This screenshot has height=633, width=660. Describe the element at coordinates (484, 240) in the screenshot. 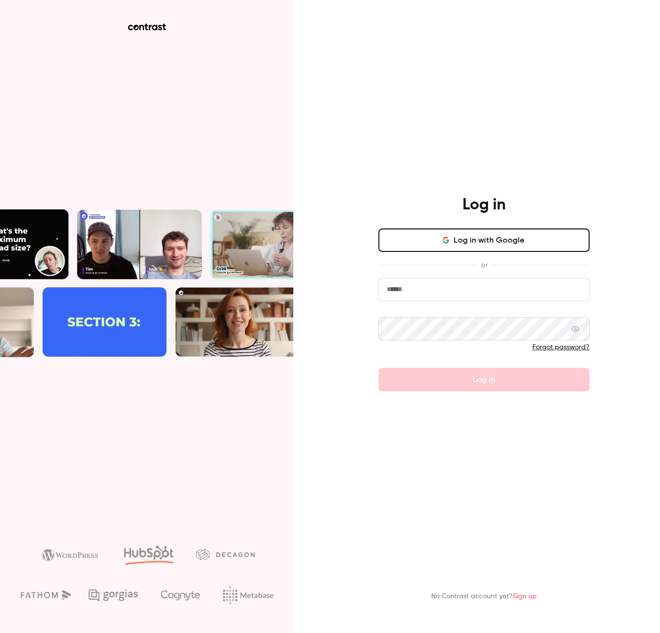

I see `button: Log in with Google` at that location.